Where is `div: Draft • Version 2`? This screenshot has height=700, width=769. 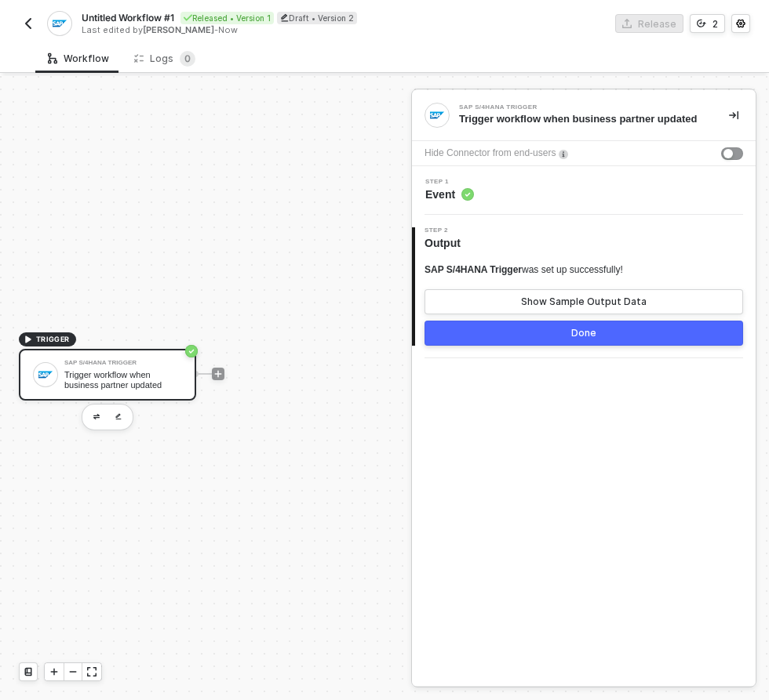
div: Draft • Version 2 is located at coordinates (316, 18).